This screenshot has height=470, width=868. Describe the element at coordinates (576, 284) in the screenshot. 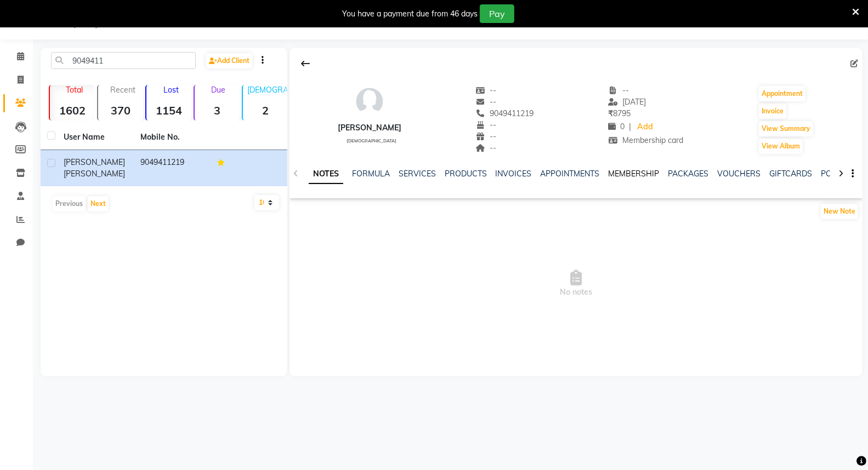

I see `span: No notes` at that location.